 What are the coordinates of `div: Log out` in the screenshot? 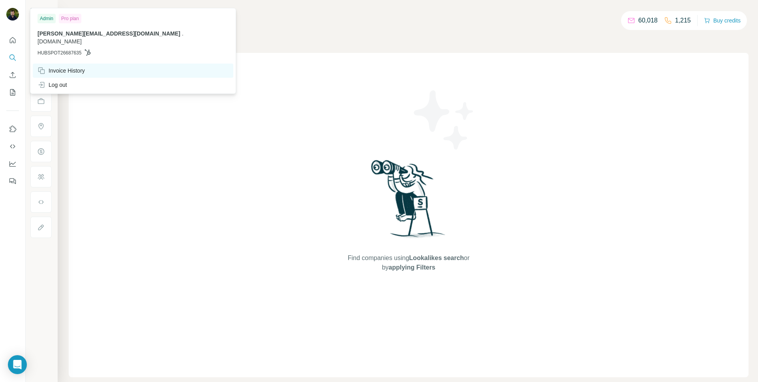 It's located at (52, 85).